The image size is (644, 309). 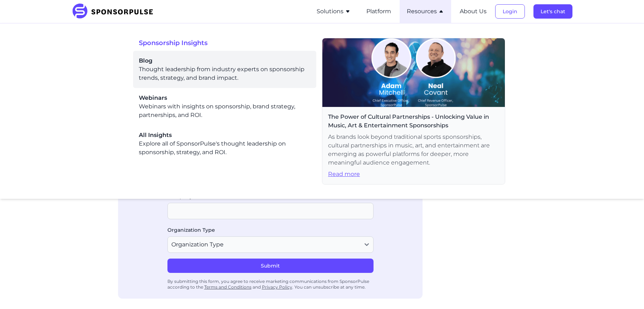 I want to click on button: Solutions, so click(x=334, y=11).